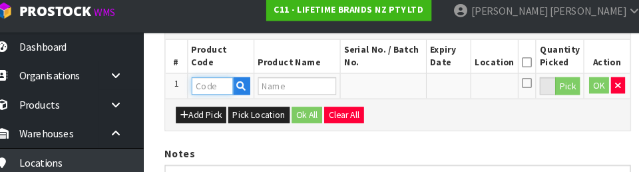 The height and width of the screenshot is (172, 639). I want to click on span: 1, so click(190, 88).